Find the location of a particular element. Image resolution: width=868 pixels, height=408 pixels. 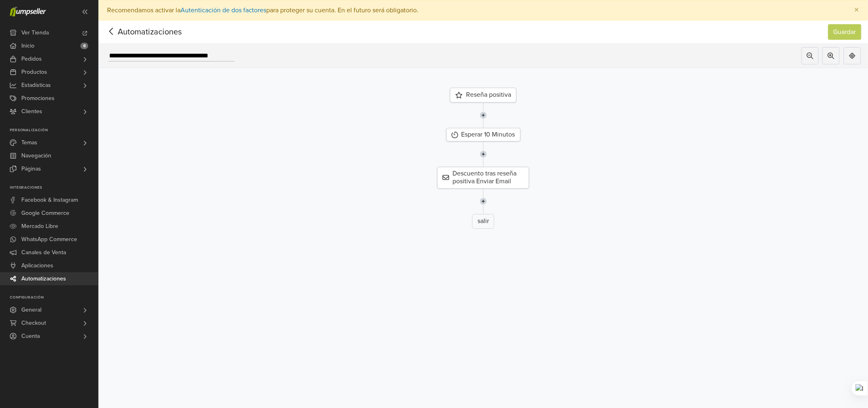

p: Personalización is located at coordinates (54, 131).